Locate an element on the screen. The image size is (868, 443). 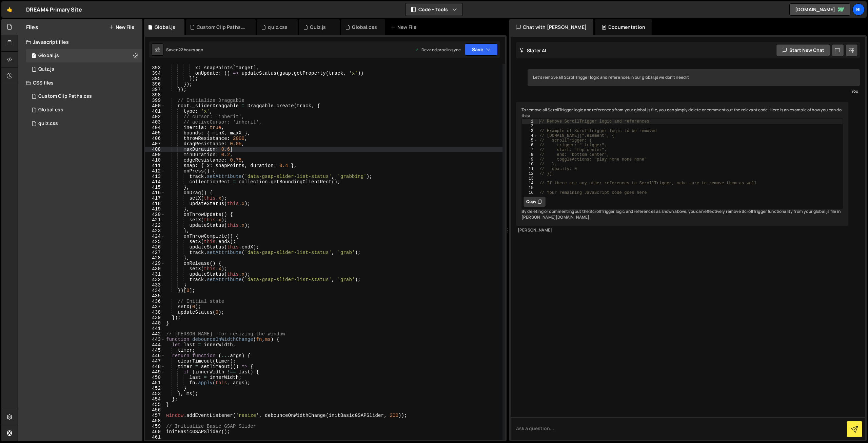
div: 447 is located at coordinates (155, 361).